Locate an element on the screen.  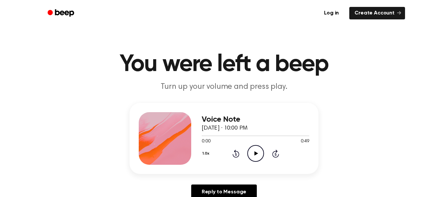
button: 1.0x is located at coordinates (207, 153).